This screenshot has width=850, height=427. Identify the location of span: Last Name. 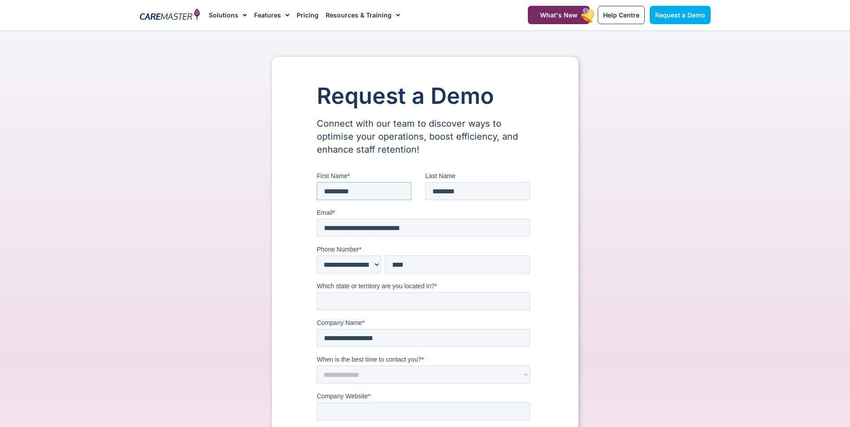
(124, 4).